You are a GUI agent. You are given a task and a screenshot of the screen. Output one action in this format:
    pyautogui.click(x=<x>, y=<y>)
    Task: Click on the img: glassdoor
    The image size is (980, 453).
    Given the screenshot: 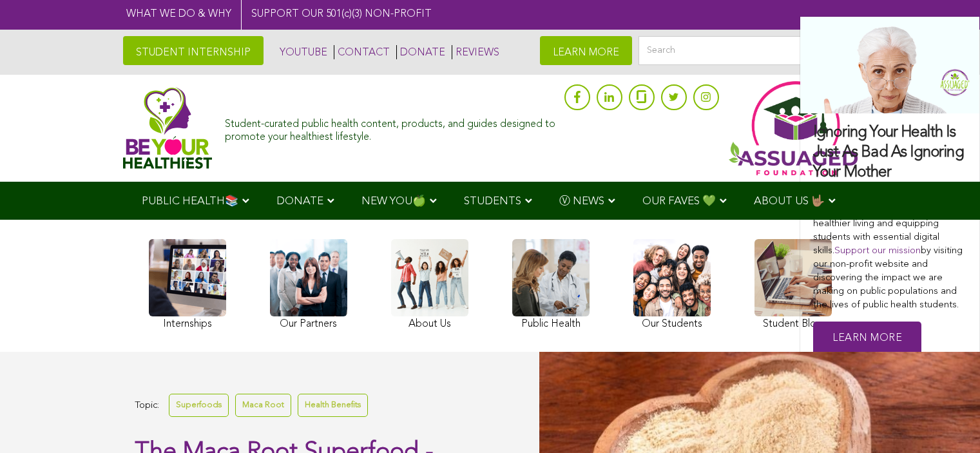 What is the action you would take?
    pyautogui.click(x=641, y=96)
    